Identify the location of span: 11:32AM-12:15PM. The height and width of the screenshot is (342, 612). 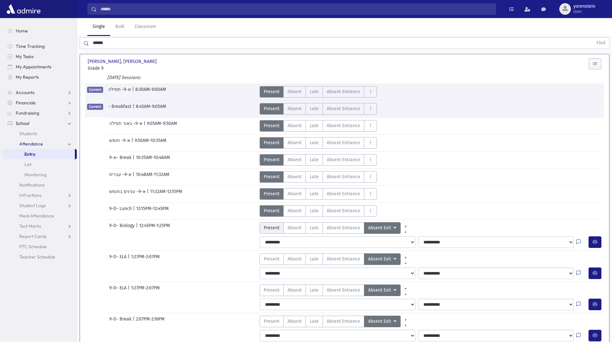
(166, 194).